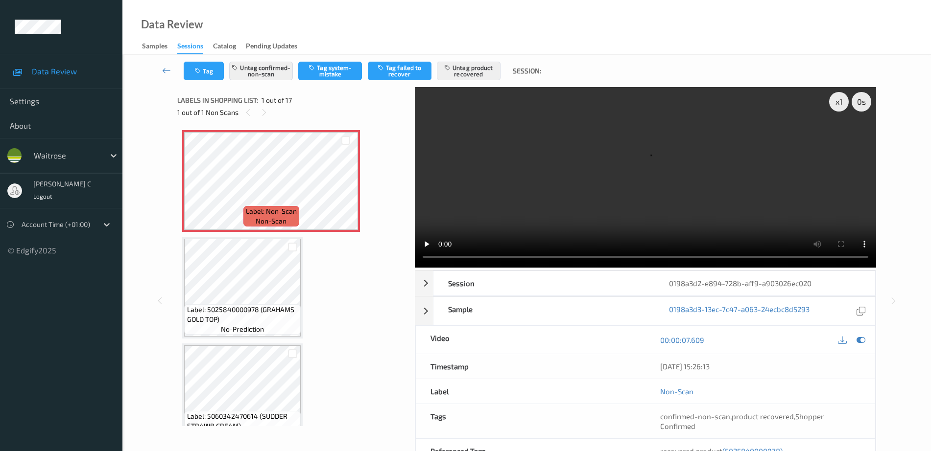 The image size is (931, 451). Describe the element at coordinates (195, 47) in the screenshot. I see `a: Sessions` at that location.